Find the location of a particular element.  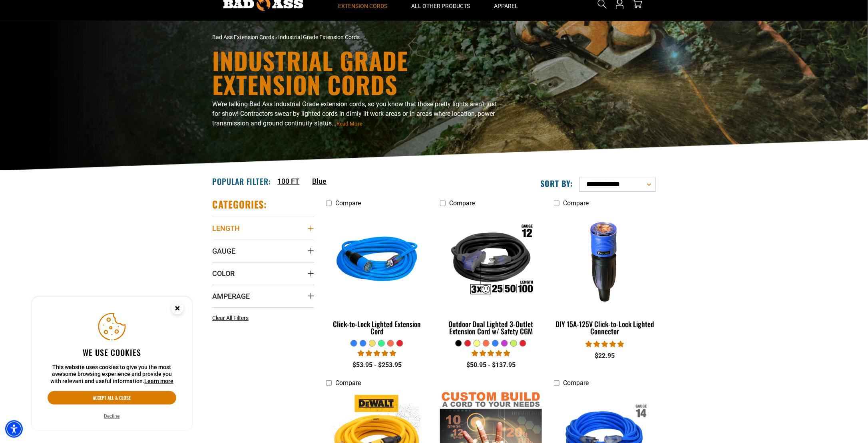

summary: Amperage is located at coordinates (263, 296).